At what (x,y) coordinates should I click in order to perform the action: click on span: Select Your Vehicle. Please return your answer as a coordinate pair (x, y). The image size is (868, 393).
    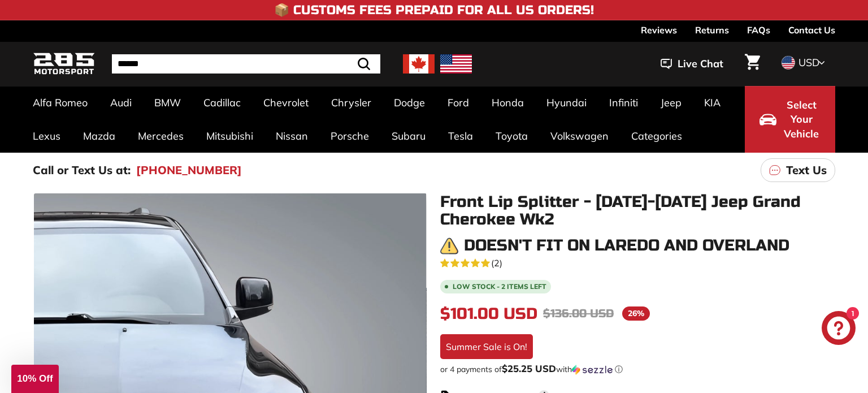
    Looking at the image, I should click on (801, 120).